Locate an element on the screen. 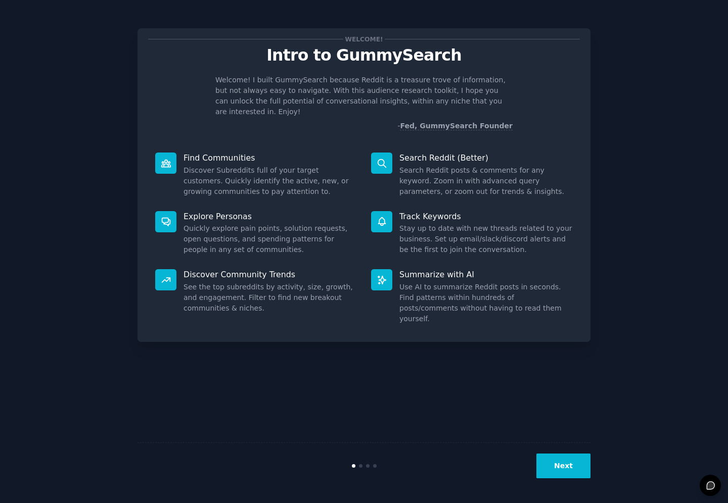 The height and width of the screenshot is (503, 728). p: Explore Personas is located at coordinates (270, 216).